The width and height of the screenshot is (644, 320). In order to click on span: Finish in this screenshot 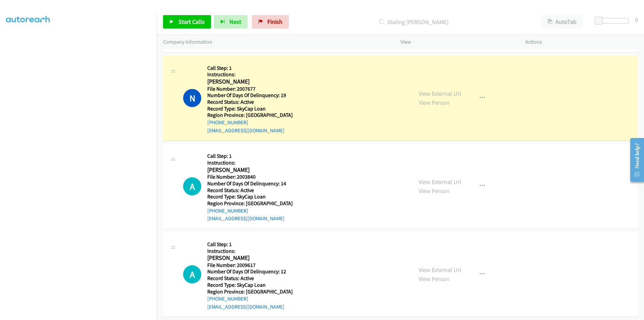, I will do `click(274, 21)`.